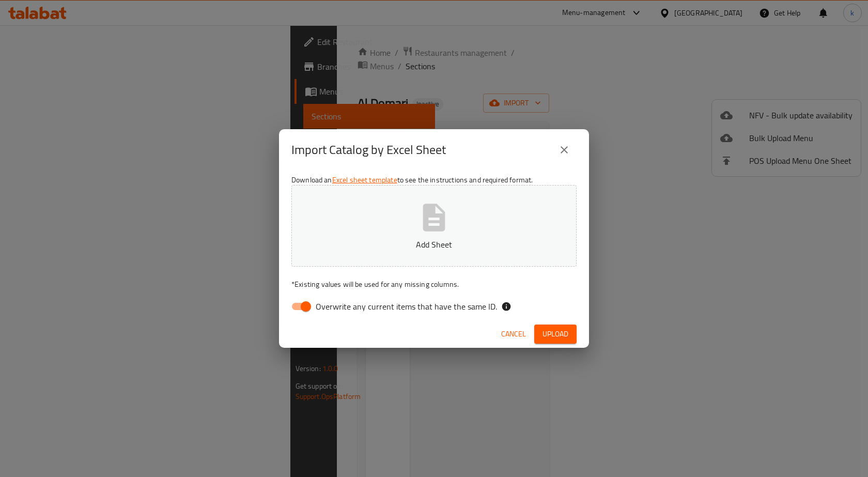 Image resolution: width=868 pixels, height=477 pixels. Describe the element at coordinates (434, 246) in the screenshot. I see `div: Download an to see the instructions and required format.` at that location.